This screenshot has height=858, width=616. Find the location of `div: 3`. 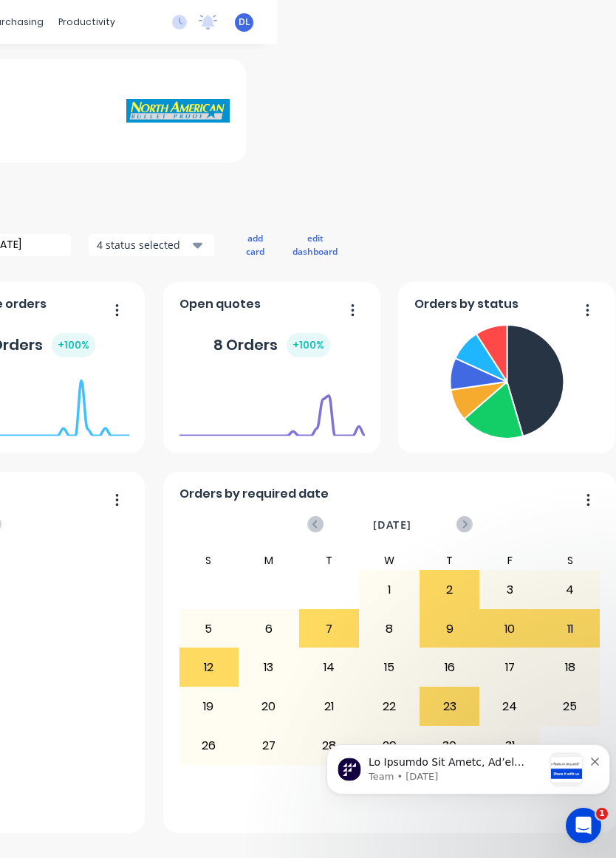

div: 3 is located at coordinates (509, 590).